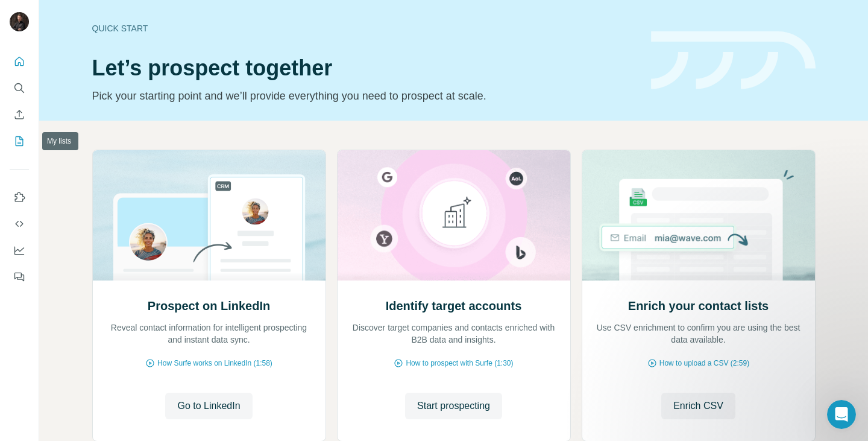  Describe the element at coordinates (364, 96) in the screenshot. I see `p: Pick your starting point and we’ll provide everything you need to prospect at scale.` at that location.